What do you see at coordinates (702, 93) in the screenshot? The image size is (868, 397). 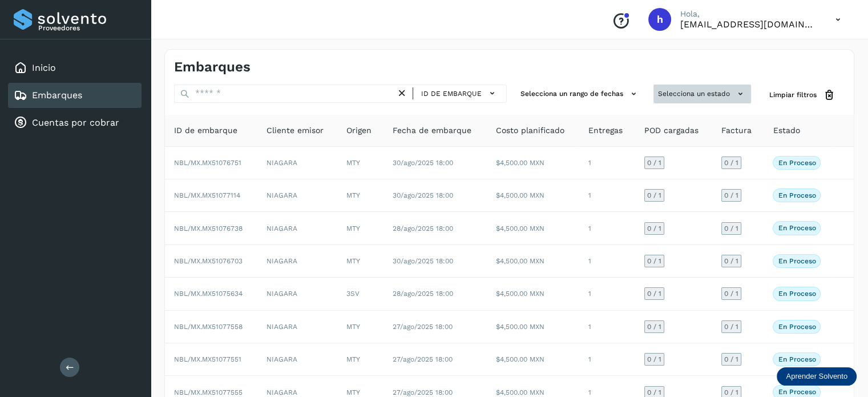 I see `button: Selecciona un estado` at bounding box center [702, 93].